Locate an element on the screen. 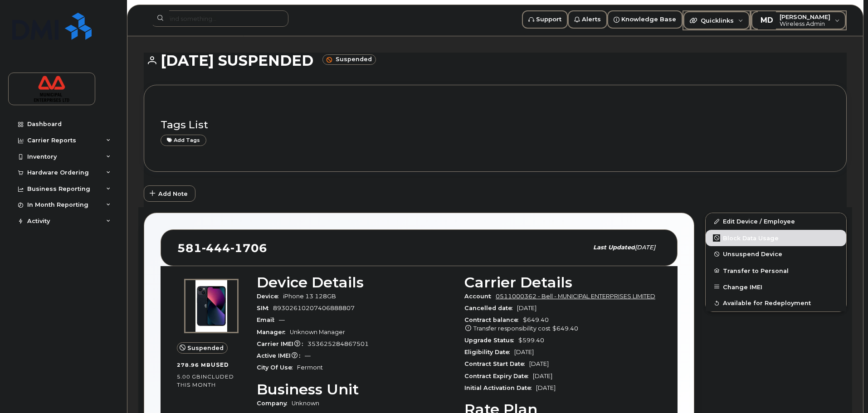 The image size is (868, 413). a: Unknown is located at coordinates (305, 403).